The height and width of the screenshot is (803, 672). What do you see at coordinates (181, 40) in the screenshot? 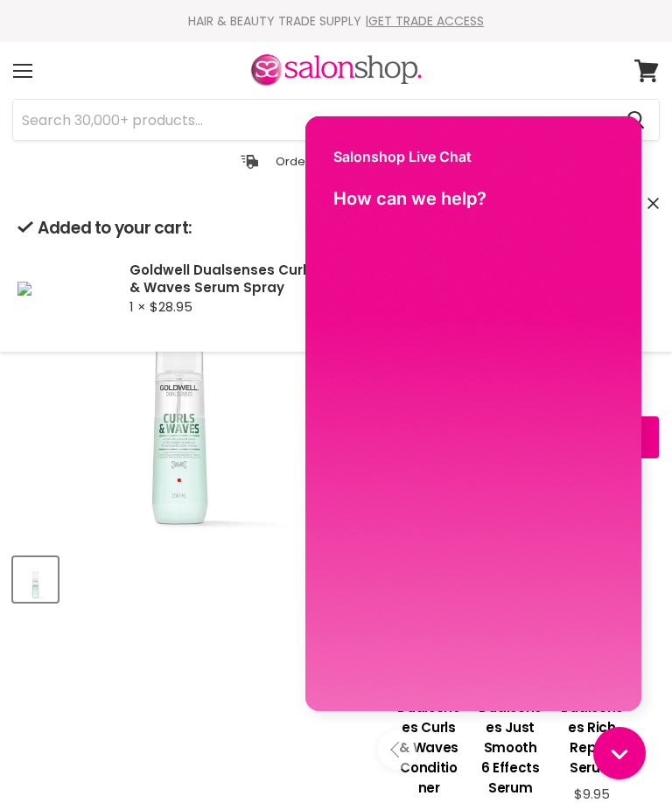
I see `div: Live chat window header` at bounding box center [181, 40].